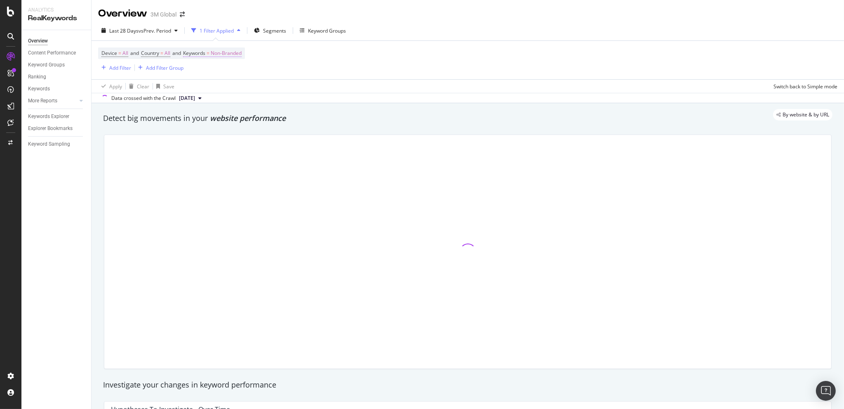 The image size is (844, 409). I want to click on a: Keywords Explorer, so click(57, 116).